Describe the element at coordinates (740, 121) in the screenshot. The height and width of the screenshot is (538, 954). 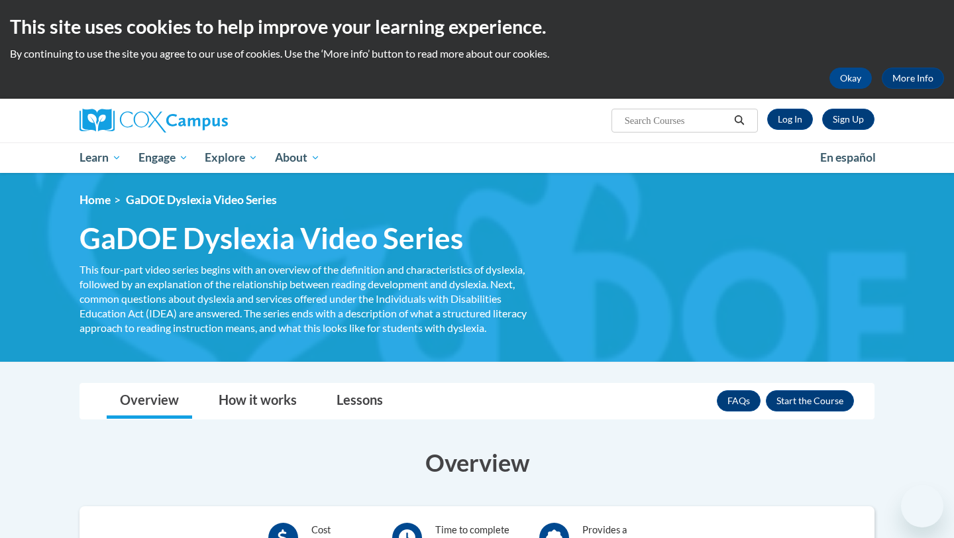
I see `button: Search` at that location.